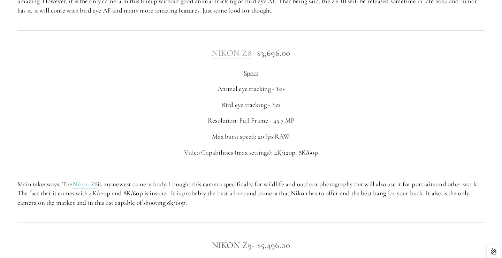 Image resolution: width=502 pixels, height=258 pixels. I want to click on p: Video Capabilities (max settings): 4K/120p, 8K/60p, so click(251, 153).